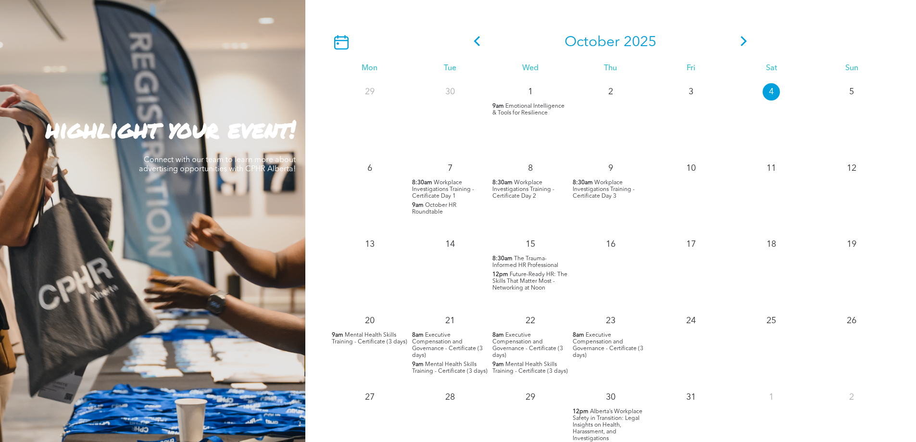 The height and width of the screenshot is (442, 916). What do you see at coordinates (772, 92) in the screenshot?
I see `p: 4` at bounding box center [772, 92].